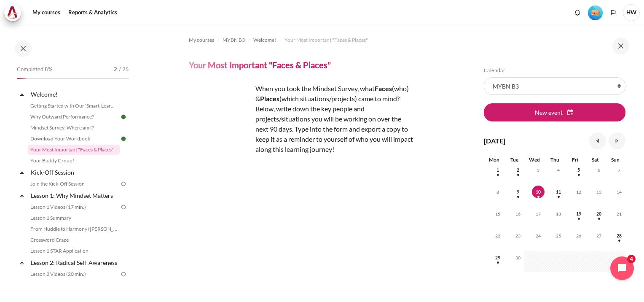  Describe the element at coordinates (559, 192) in the screenshot. I see `a: Thursday, 11 September events` at that location.